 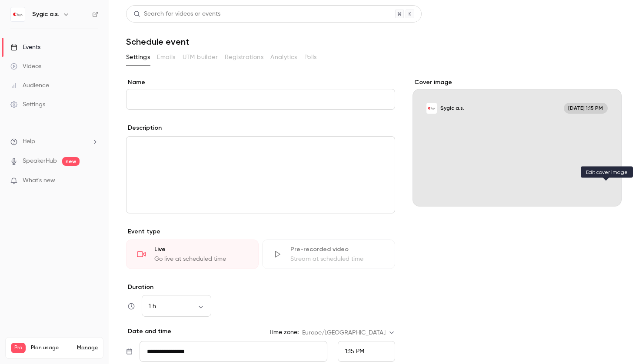 I want to click on div: From, so click(x=367, y=351).